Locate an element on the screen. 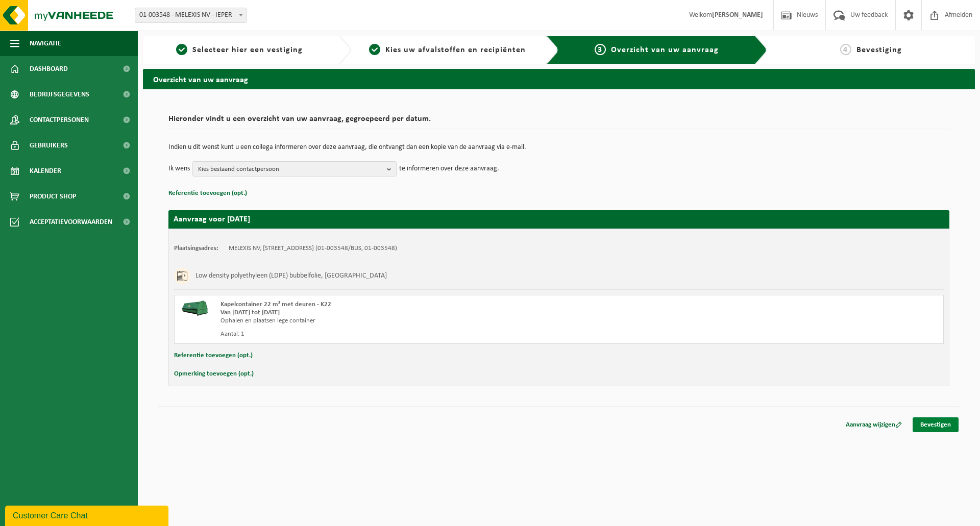  span: Overzicht van uw aanvraag is located at coordinates (665, 50).